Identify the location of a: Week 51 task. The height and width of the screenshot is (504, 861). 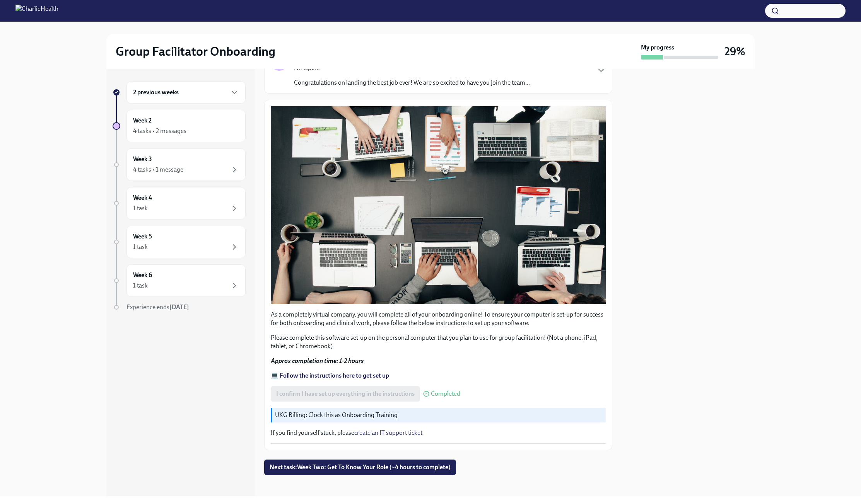
(179, 242).